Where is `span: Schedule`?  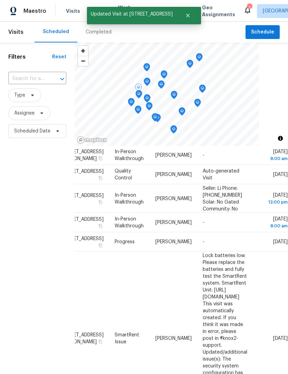
span: Schedule is located at coordinates (262, 32).